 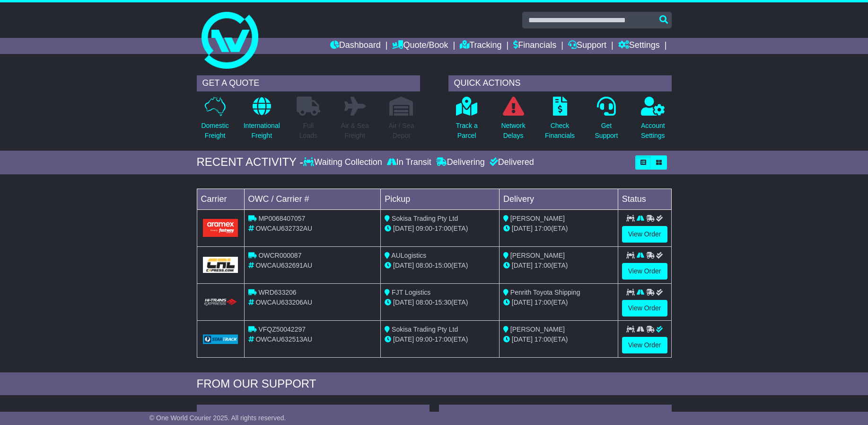 I want to click on p: Air / Sea Depot, so click(x=402, y=131).